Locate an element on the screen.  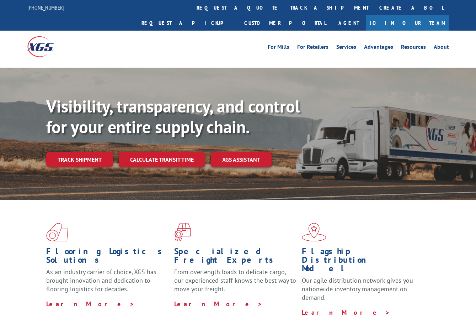
span: As an industry carrier of choice, XGS has brought innovation and dedication to flooring logistics... is located at coordinates (101, 280).